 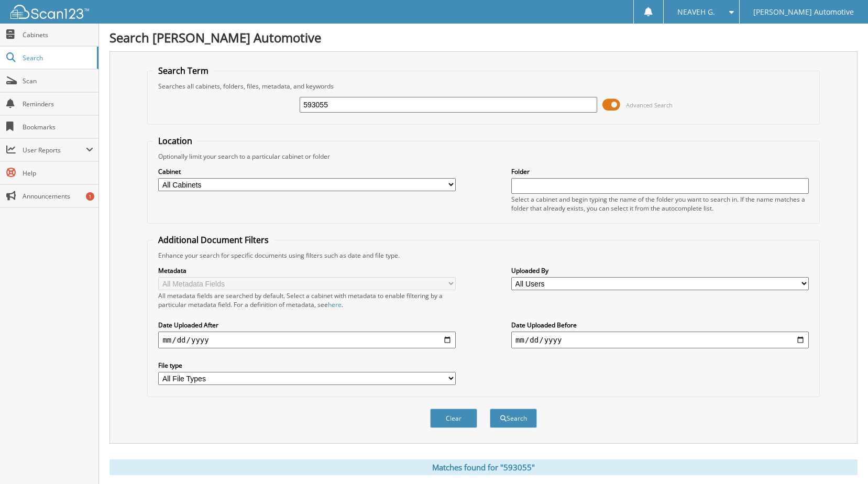 I want to click on div: All metadata fields are searched by default. Select a cabinet with metadata to enable filtering b..., so click(x=307, y=300).